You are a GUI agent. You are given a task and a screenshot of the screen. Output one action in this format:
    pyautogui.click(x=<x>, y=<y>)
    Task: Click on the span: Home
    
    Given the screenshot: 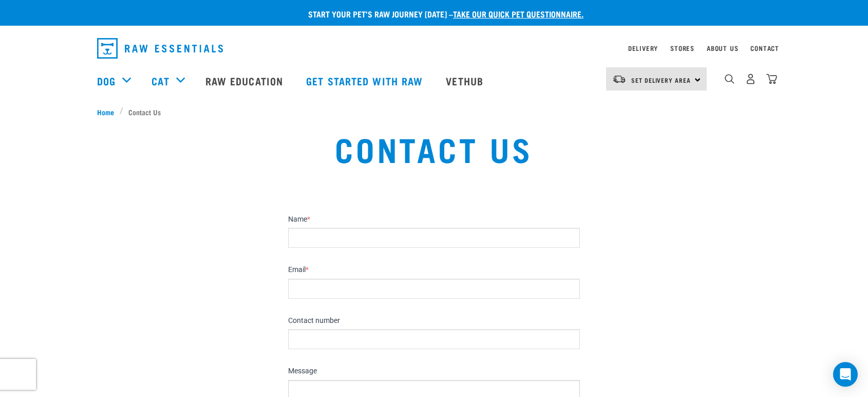 What is the action you would take?
    pyautogui.click(x=105, y=112)
    